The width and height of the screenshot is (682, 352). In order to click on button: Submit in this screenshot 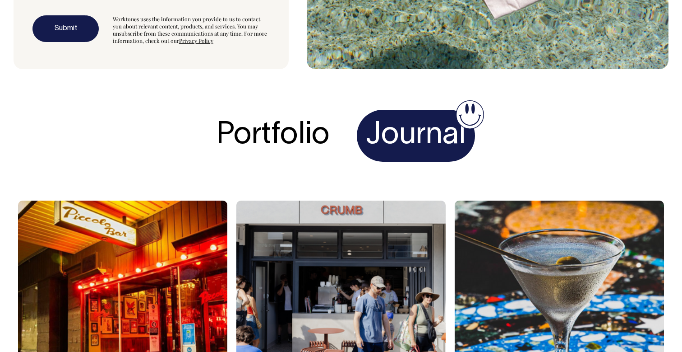, I will do `click(65, 29)`.